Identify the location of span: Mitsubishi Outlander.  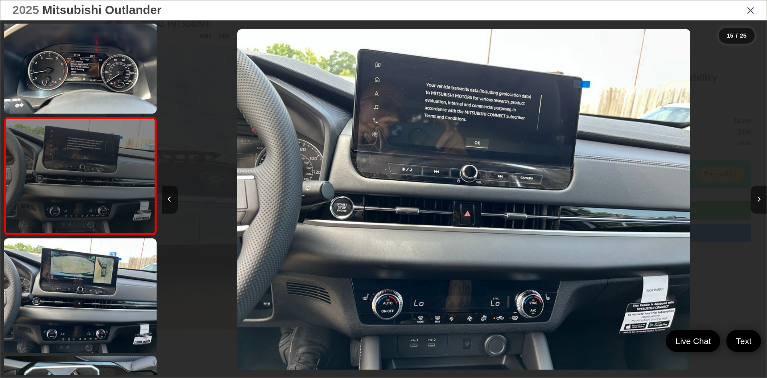
(102, 10).